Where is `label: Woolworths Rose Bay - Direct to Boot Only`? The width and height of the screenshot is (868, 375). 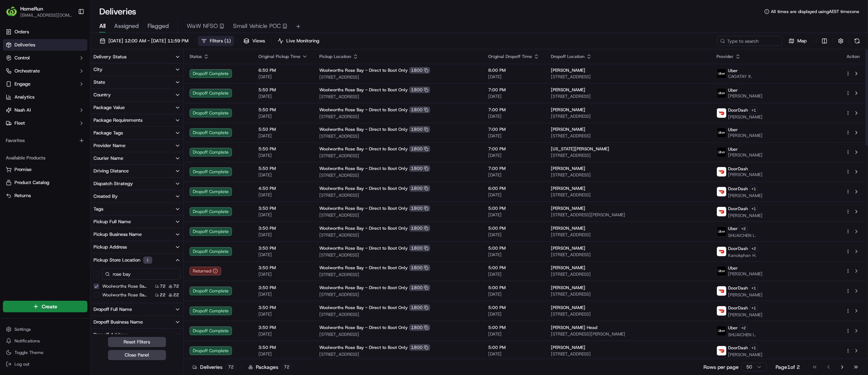
label: Woolworths Rose Bay - Direct to Boot Only is located at coordinates (125, 286).